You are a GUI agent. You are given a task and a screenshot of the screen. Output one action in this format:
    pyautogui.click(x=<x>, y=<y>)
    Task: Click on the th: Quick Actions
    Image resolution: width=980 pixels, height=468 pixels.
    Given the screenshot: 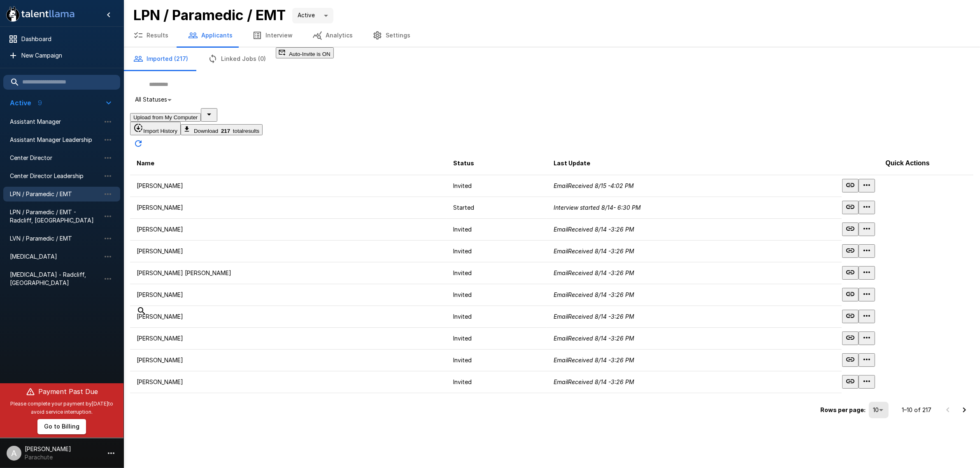 What is the action you would take?
    pyautogui.click(x=907, y=163)
    